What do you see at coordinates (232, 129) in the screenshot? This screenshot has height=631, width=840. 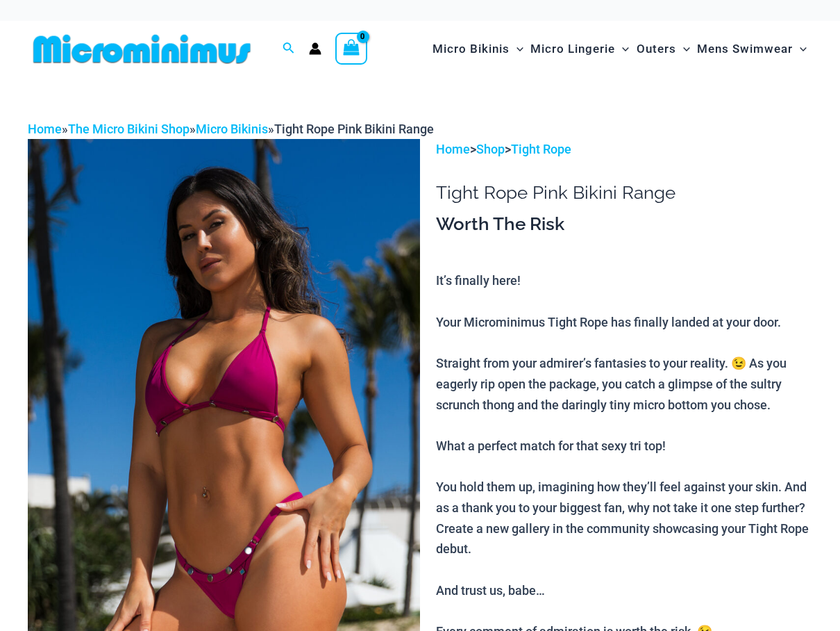 I see `a: Micro Bikinis` at bounding box center [232, 129].